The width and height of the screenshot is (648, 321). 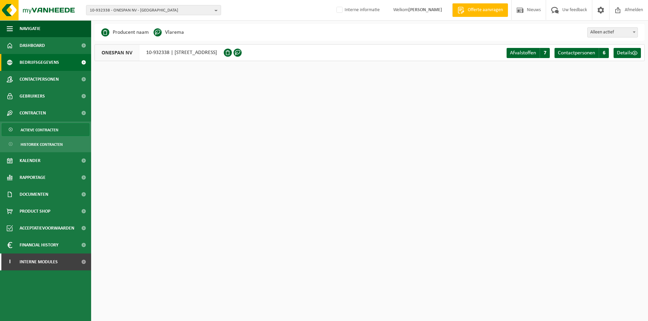 I want to click on span: I, so click(x=10, y=262).